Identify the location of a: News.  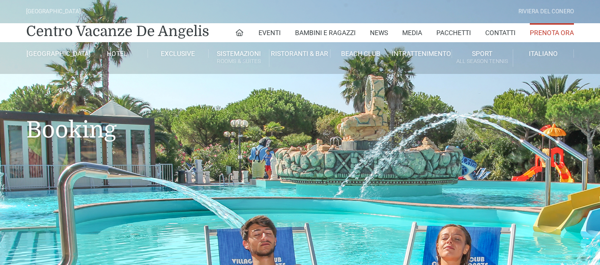
(379, 33).